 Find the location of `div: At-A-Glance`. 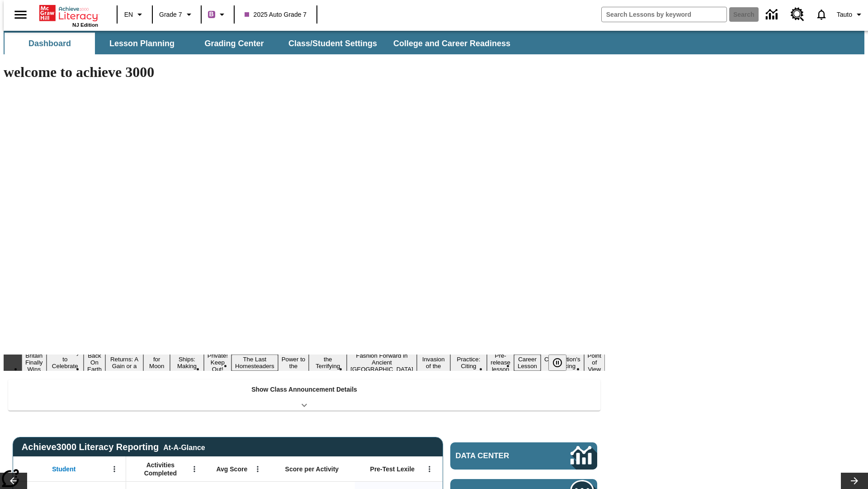

div: At-A-Glance is located at coordinates (184, 447).